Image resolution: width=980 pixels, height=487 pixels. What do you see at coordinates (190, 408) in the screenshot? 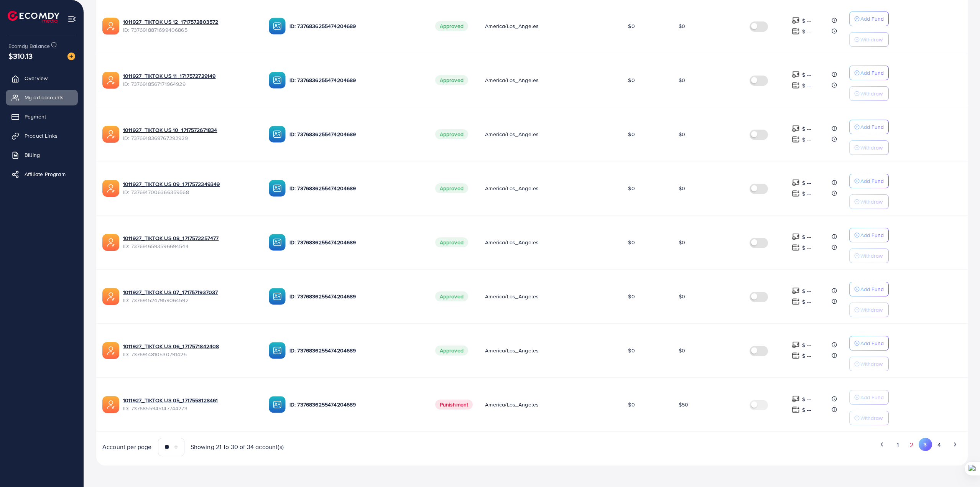
I see `span: ID: 7376855945147744273` at bounding box center [190, 408].